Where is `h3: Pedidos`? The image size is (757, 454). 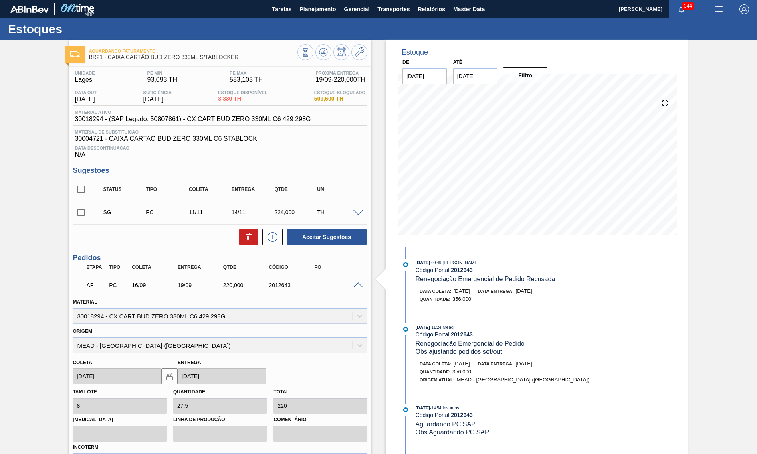 h3: Pedidos is located at coordinates (220, 258).